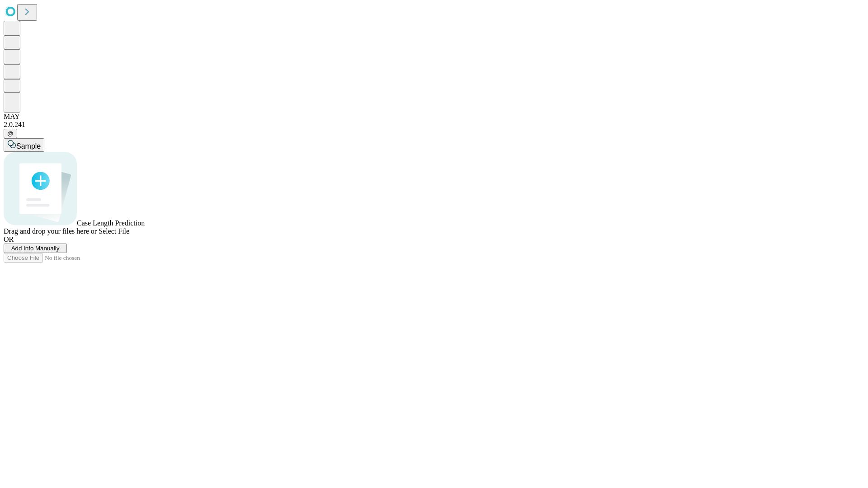 The width and height of the screenshot is (868, 488). Describe the element at coordinates (110, 223) in the screenshot. I see `span: Case Length Prediction` at that location.